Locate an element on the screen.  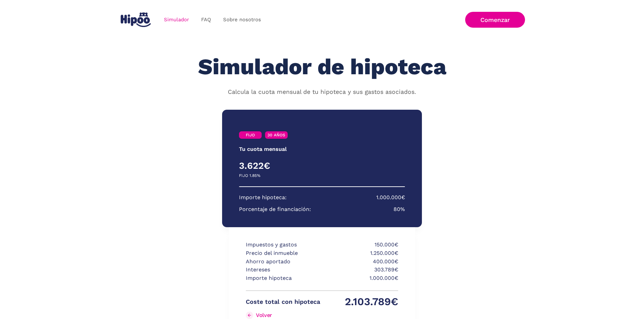
p: Importe hipoteca: is located at coordinates (263, 198).